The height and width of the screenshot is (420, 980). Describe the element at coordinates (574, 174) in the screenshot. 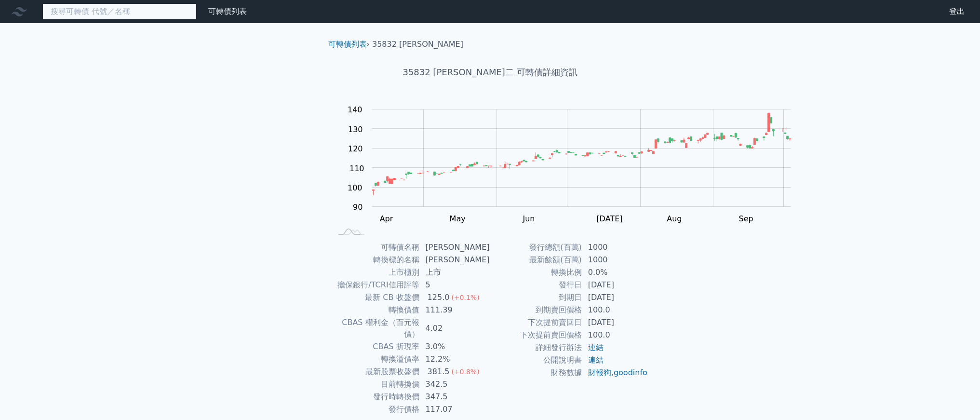

I see `g: Chart` at that location.